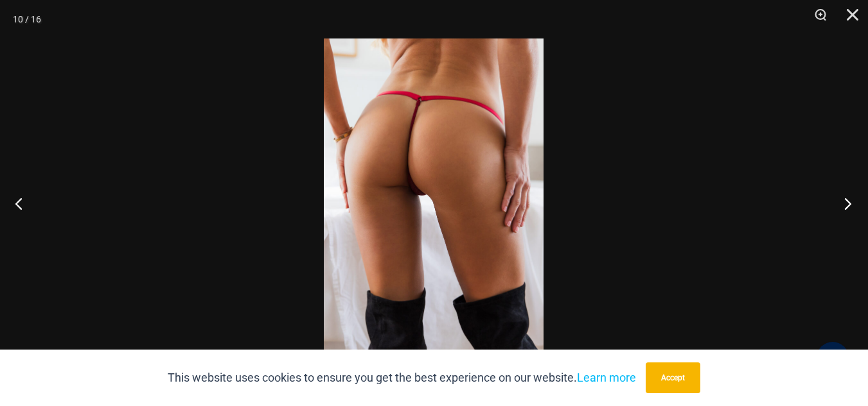 The height and width of the screenshot is (406, 868). Describe the element at coordinates (606, 377) in the screenshot. I see `a: Learn more` at that location.